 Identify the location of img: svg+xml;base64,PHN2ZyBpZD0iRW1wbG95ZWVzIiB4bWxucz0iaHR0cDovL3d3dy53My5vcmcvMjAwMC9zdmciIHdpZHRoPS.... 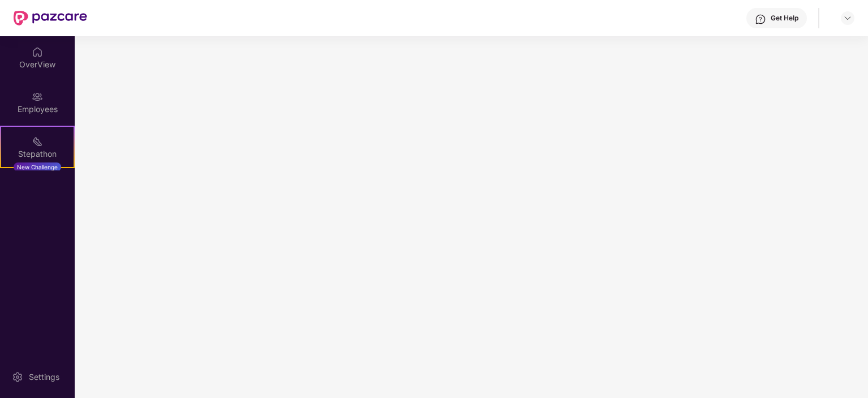
(38, 97).